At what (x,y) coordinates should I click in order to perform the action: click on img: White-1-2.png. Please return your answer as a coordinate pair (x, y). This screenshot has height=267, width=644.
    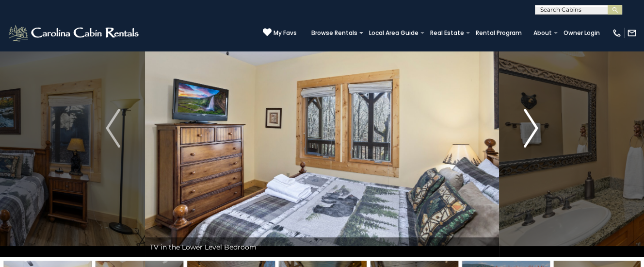
    Looking at the image, I should click on (75, 33).